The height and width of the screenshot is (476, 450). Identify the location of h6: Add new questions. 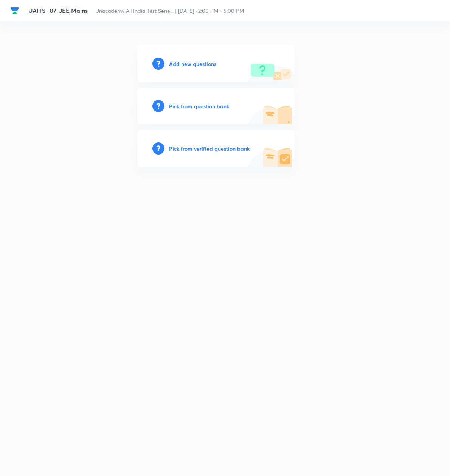
(193, 64).